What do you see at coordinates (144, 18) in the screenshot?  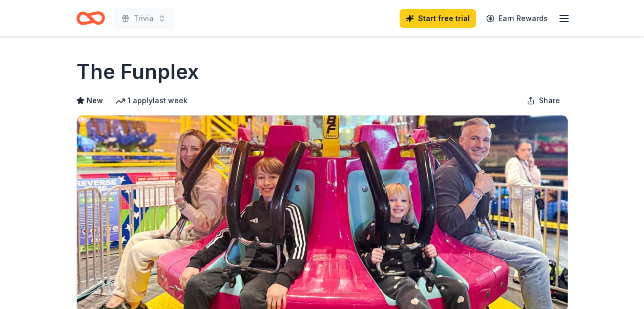 I see `span: Trivia` at bounding box center [144, 18].